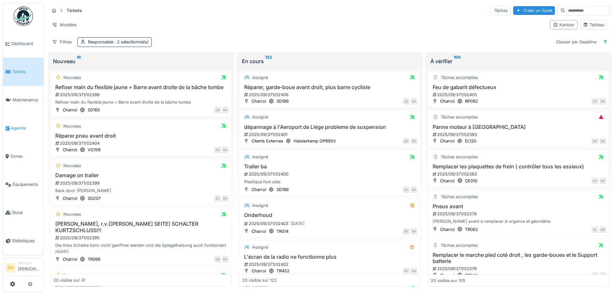 This screenshot has width=616, height=295. I want to click on strong: Tickets, so click(74, 10).